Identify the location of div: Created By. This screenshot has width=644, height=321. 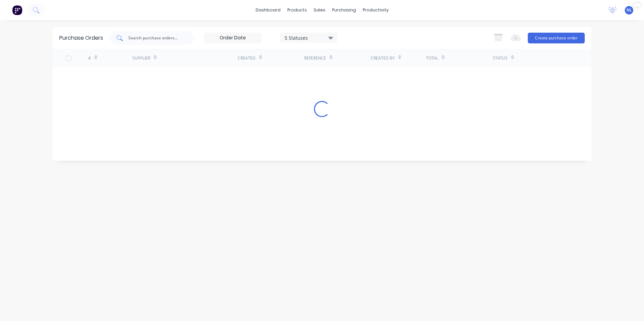
(383, 58).